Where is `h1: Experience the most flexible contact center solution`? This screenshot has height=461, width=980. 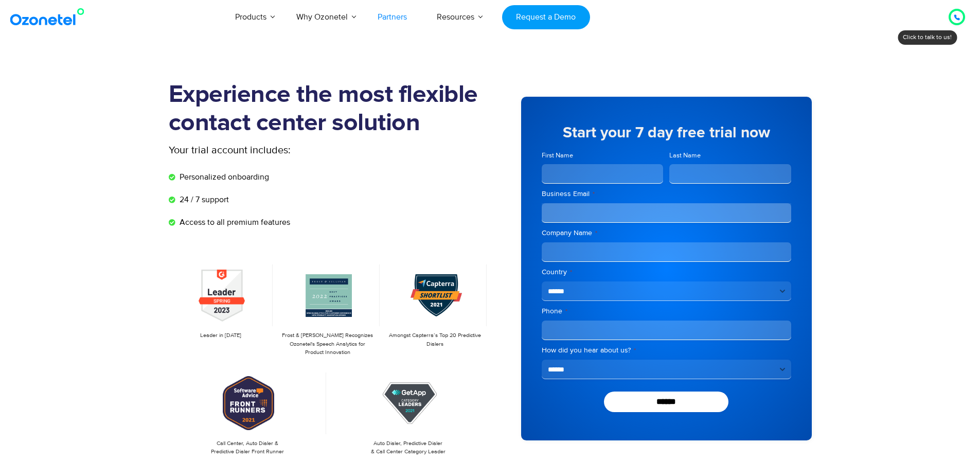 h1: Experience the most flexible contact center solution is located at coordinates (329, 109).